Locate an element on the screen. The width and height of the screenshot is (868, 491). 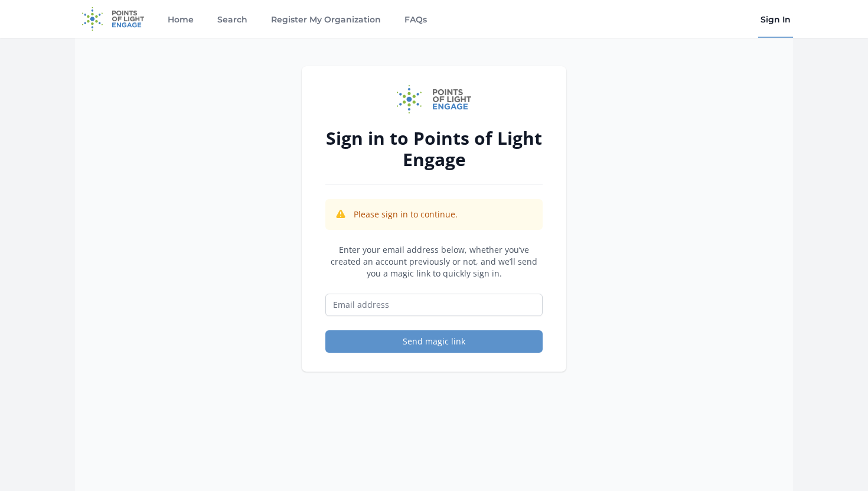
p: Please sign in to continue. is located at coordinates (406, 214).